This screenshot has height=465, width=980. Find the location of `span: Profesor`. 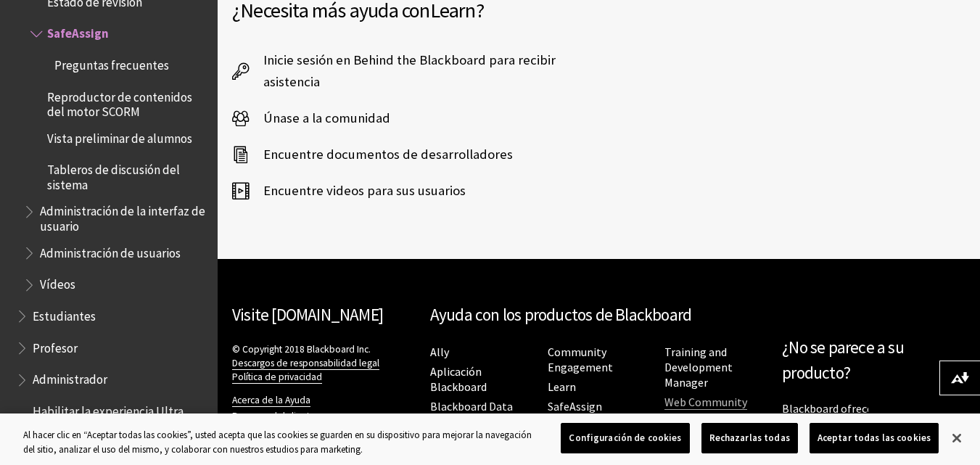

span: Profesor is located at coordinates (55, 345).